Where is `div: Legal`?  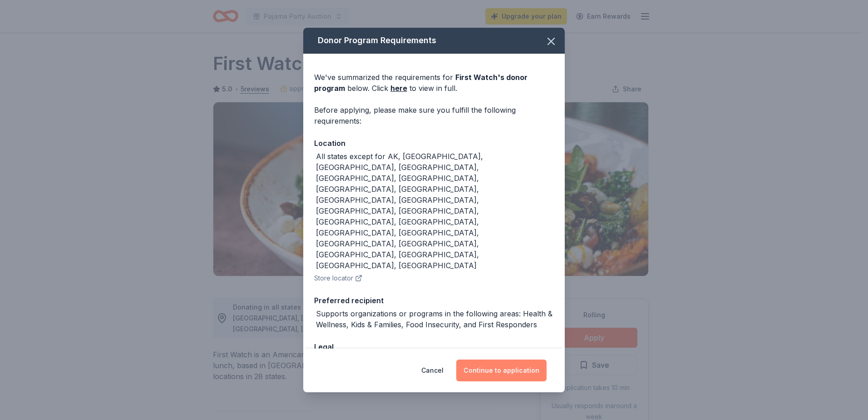 div: Legal is located at coordinates (434, 347).